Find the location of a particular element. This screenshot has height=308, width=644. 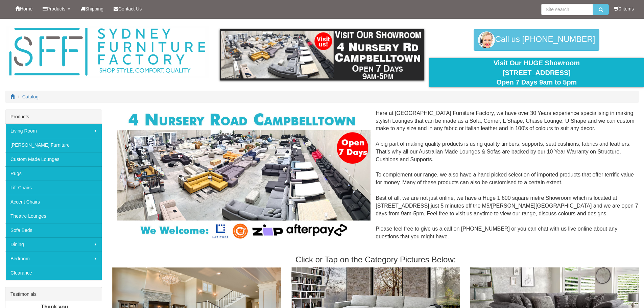

span: Contact Us is located at coordinates (130, 9).